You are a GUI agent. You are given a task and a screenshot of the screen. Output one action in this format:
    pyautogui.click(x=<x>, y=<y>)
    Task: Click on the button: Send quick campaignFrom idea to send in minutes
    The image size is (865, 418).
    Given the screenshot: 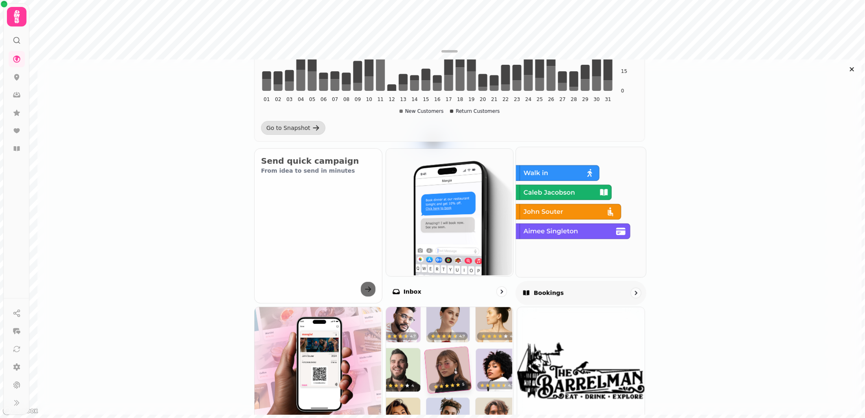 What is the action you would take?
    pyautogui.click(x=318, y=226)
    